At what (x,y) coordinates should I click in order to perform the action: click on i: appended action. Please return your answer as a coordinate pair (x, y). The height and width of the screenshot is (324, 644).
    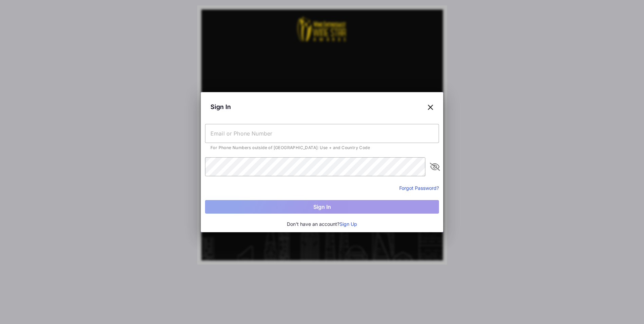
    Looking at the image, I should click on (435, 167).